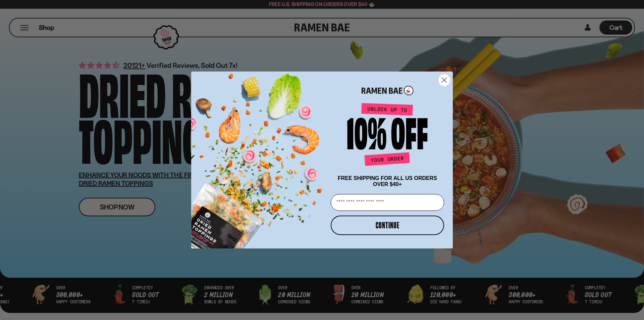 This screenshot has height=320, width=644. What do you see at coordinates (387, 135) in the screenshot?
I see `img: Unlock up to 10% off` at bounding box center [387, 135].